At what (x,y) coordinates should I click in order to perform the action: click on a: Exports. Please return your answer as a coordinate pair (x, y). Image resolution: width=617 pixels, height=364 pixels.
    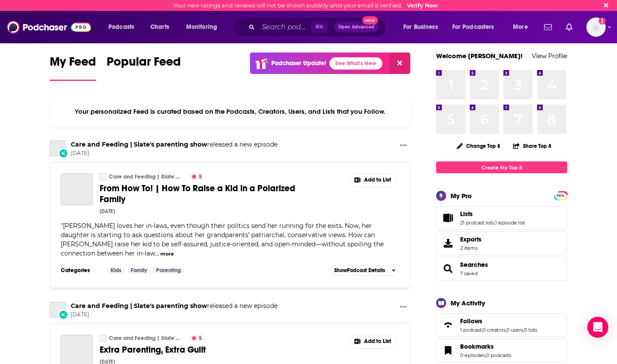
    Looking at the image, I should click on (502, 243).